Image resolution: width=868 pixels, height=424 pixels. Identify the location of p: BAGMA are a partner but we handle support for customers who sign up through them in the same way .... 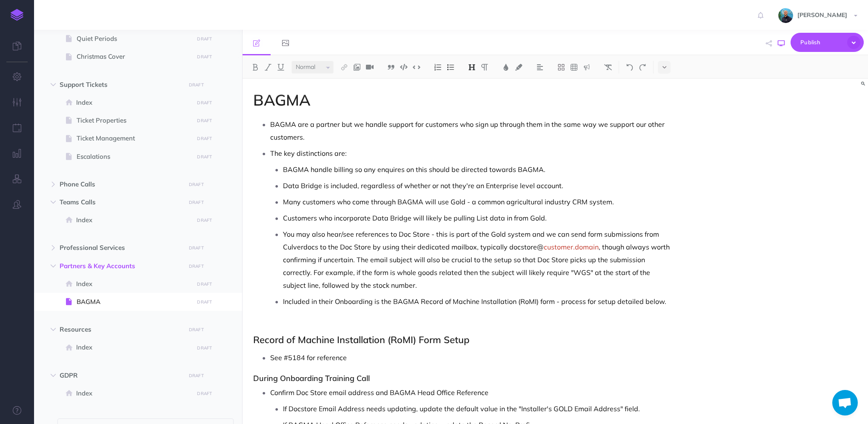
(470, 131).